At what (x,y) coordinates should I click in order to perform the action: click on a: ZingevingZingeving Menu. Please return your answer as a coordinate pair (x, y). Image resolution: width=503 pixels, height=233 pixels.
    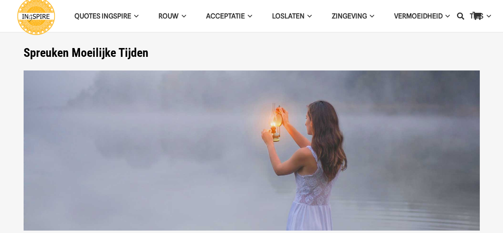
    Looking at the image, I should click on (353, 16).